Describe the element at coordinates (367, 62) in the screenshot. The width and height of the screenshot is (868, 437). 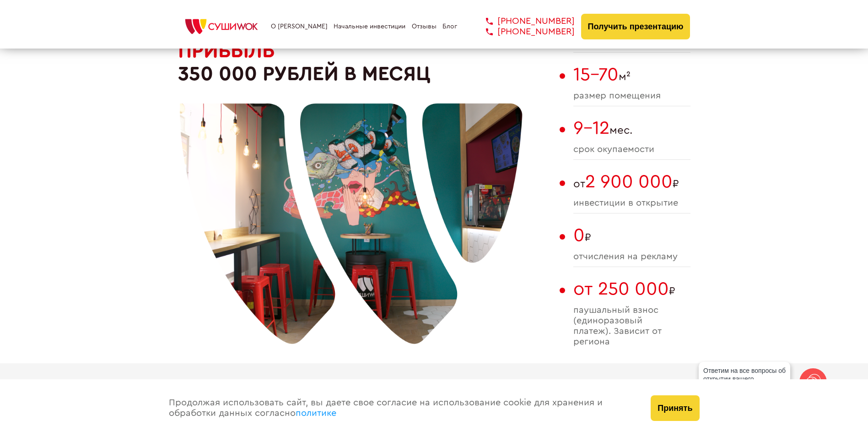
I see `h2: 350 000 рублей в месяц` at that location.